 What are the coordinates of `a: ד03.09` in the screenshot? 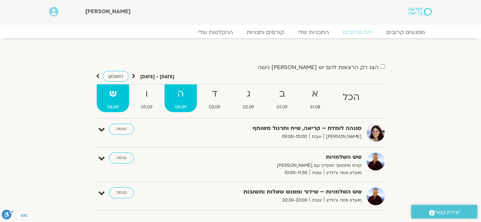 It's located at (214, 98).